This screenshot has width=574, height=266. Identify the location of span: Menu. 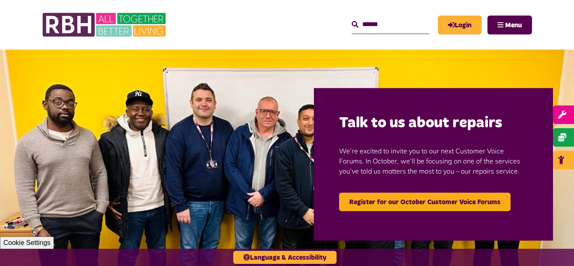
(514, 25).